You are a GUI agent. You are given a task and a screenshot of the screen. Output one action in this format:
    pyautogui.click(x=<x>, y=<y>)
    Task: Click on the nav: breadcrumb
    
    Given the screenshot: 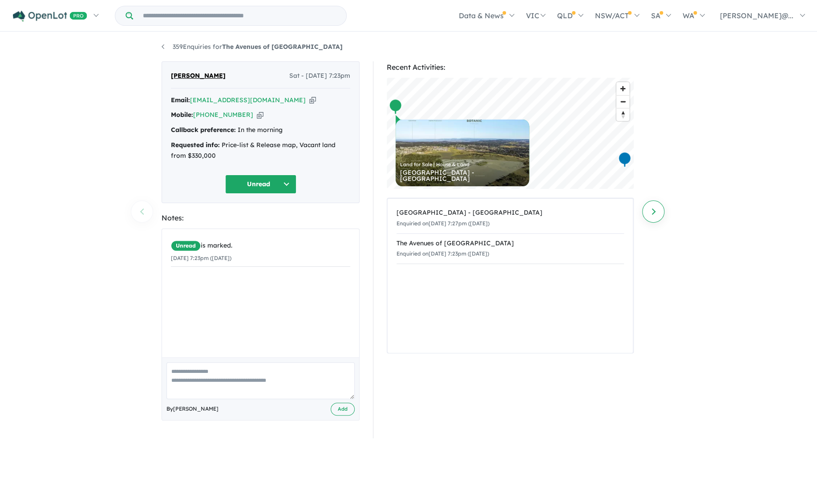 What is the action you would take?
    pyautogui.click(x=408, y=47)
    